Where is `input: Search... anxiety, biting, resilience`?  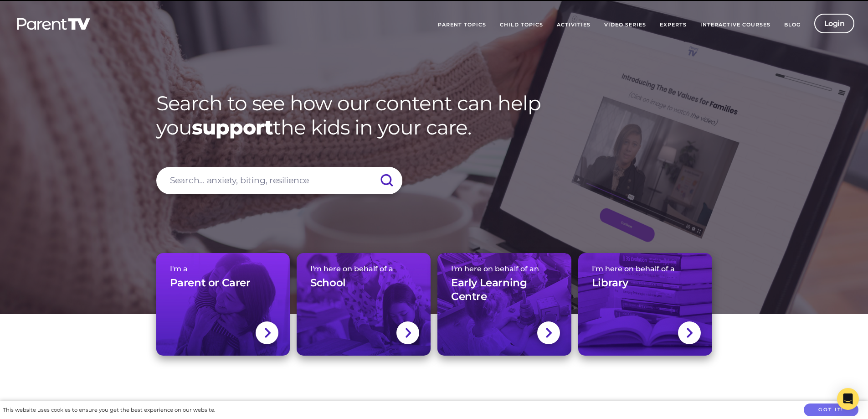
input: Search... anxiety, biting, resilience is located at coordinates (279, 181).